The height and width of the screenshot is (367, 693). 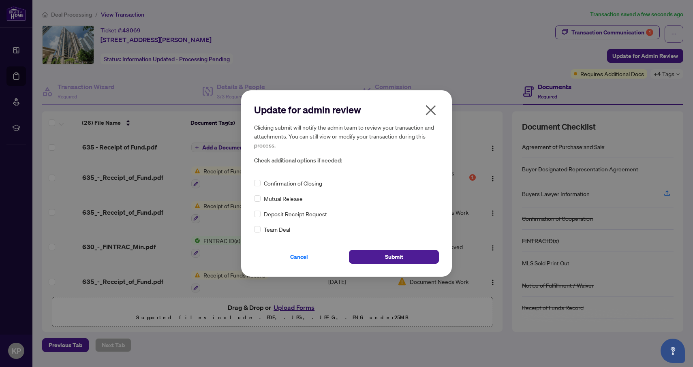 What do you see at coordinates (347, 161) in the screenshot?
I see `span: Check additional options if needed:` at bounding box center [347, 161].